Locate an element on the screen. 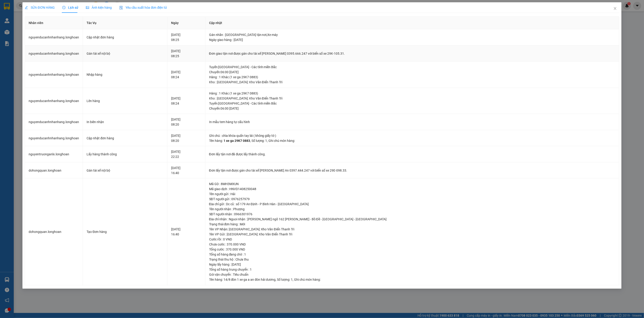 Image resolution: width=644 pixels, height=318 pixels. div: Nhập hàng is located at coordinates (125, 75).